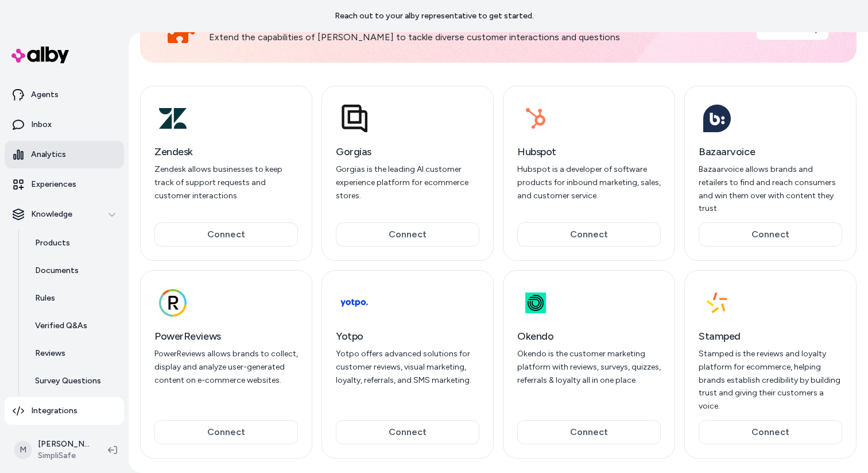 The width and height of the screenshot is (868, 473). What do you see at coordinates (771, 189) in the screenshot?
I see `p: Bazaarvoice allows brands and retailers to find and reach consumers and win them over with conten...` at bounding box center [771, 189].